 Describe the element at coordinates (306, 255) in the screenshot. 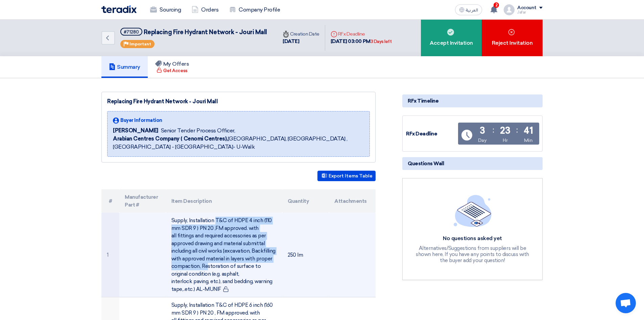

I see `td: 250 lm` at that location.